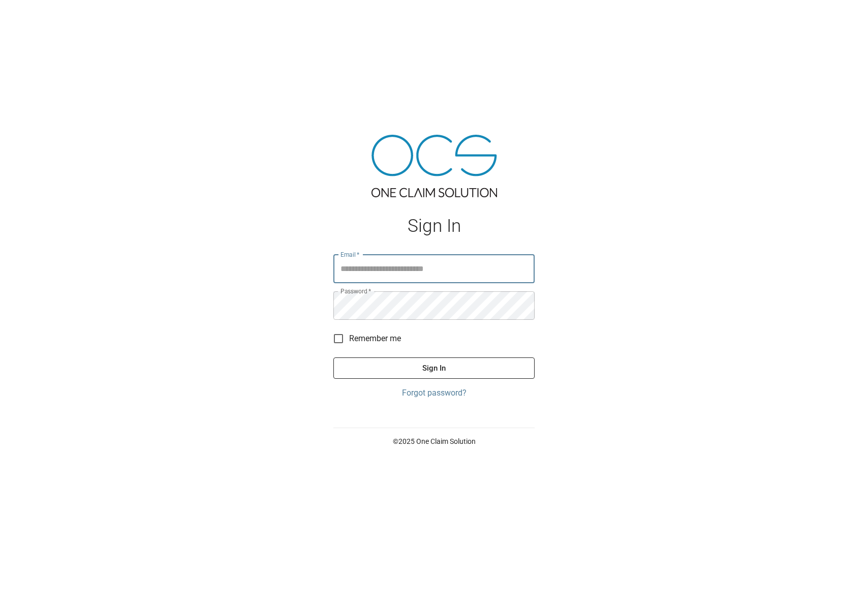 Image resolution: width=868 pixels, height=602 pixels. Describe the element at coordinates (434, 226) in the screenshot. I see `h1: Sign In` at that location.